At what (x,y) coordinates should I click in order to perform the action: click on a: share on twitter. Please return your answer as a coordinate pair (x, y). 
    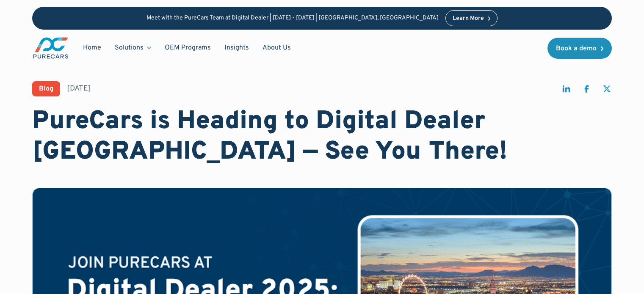
    Looking at the image, I should click on (607, 91).